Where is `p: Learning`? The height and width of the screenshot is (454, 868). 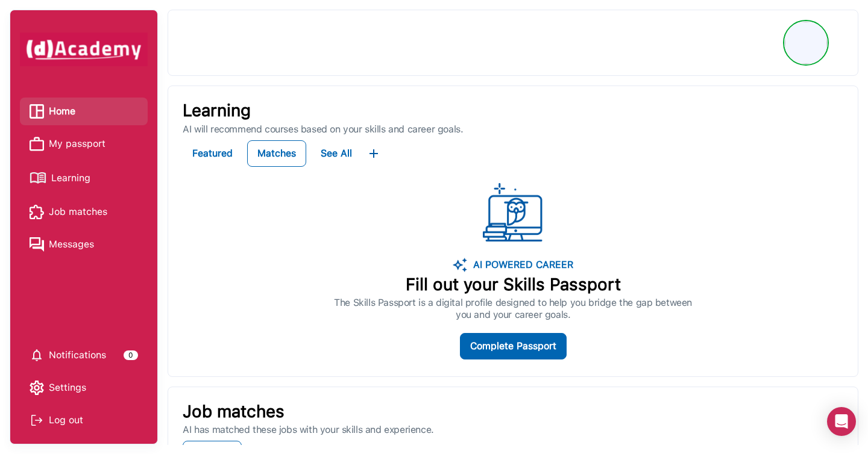
p: Learning is located at coordinates (513, 111).